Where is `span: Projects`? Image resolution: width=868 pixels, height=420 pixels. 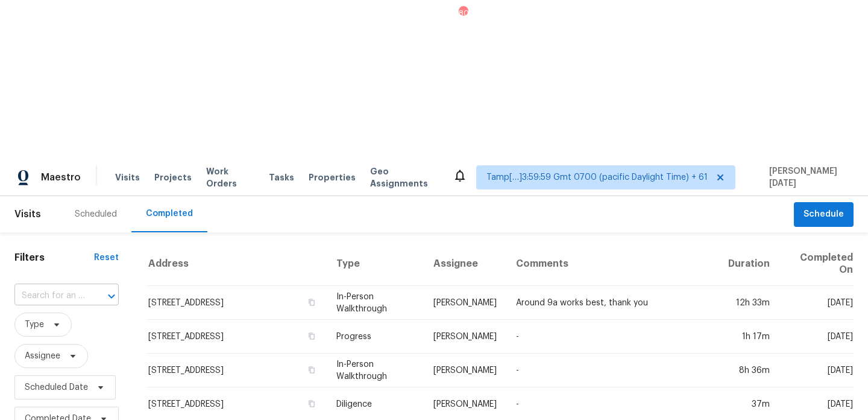
span: Projects is located at coordinates (173, 177).